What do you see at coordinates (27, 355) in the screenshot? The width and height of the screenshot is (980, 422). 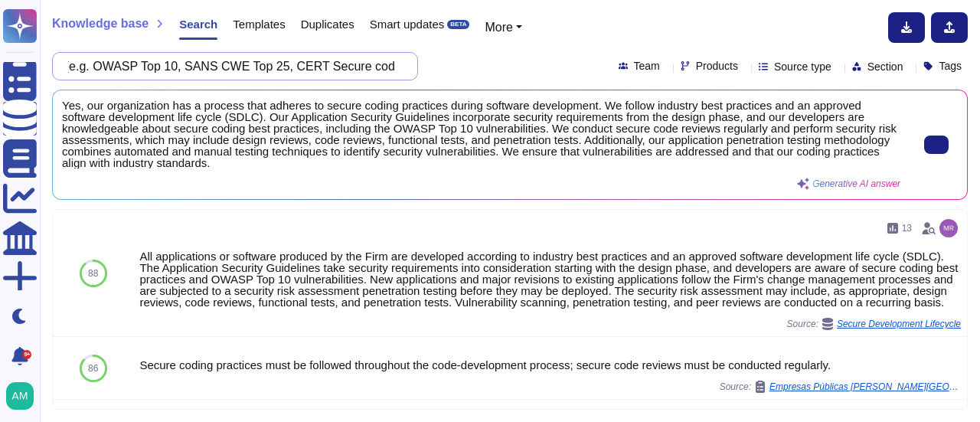 I see `div: 9+` at bounding box center [27, 355].